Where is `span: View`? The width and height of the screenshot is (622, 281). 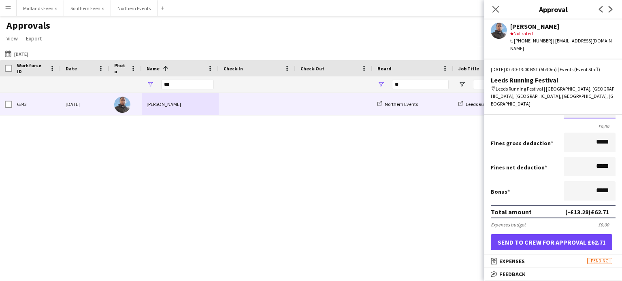
span: View is located at coordinates (12, 38).